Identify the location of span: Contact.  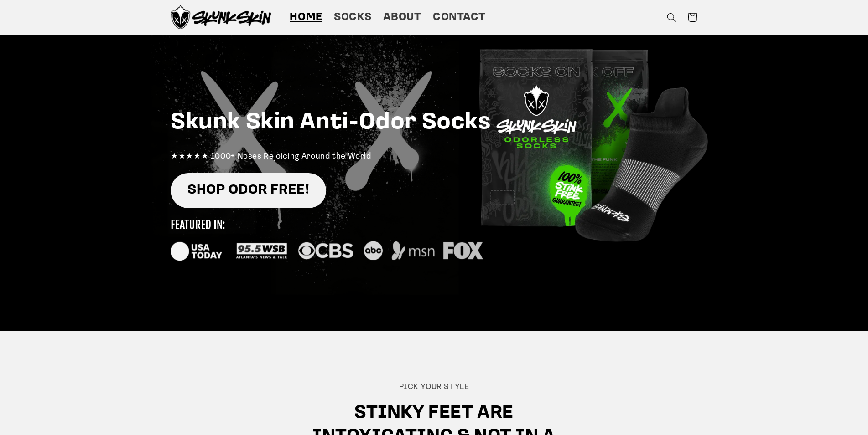
(459, 18).